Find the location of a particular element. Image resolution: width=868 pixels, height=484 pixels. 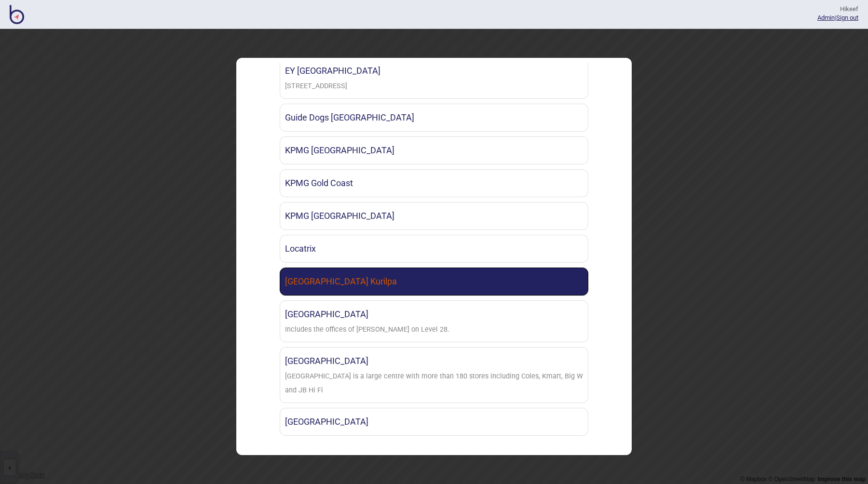

button: Sign out is located at coordinates (847, 17).